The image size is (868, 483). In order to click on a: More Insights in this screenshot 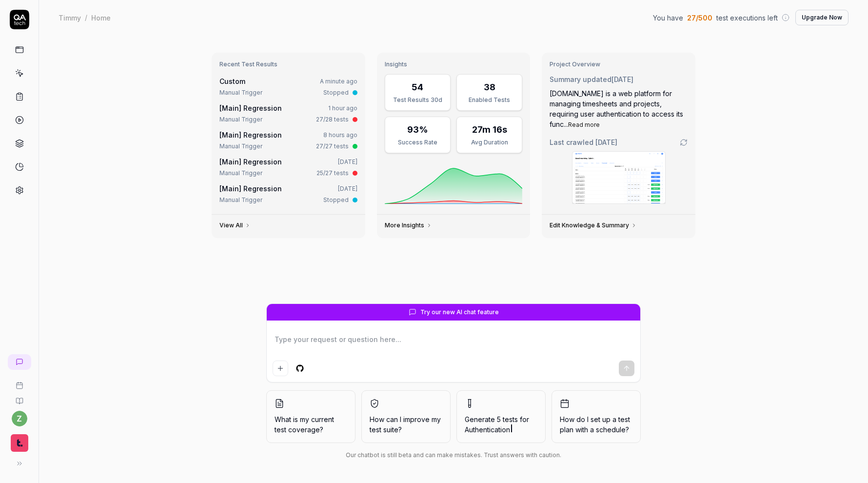, I will do `click(408, 225)`.